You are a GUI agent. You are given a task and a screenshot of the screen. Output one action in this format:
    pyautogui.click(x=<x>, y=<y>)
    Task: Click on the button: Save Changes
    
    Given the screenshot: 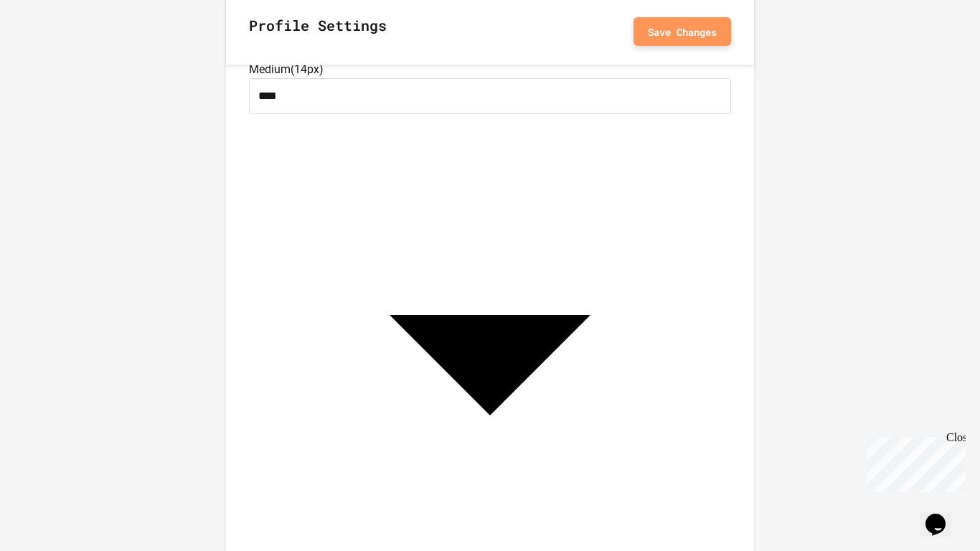 What is the action you would take?
    pyautogui.click(x=682, y=32)
    